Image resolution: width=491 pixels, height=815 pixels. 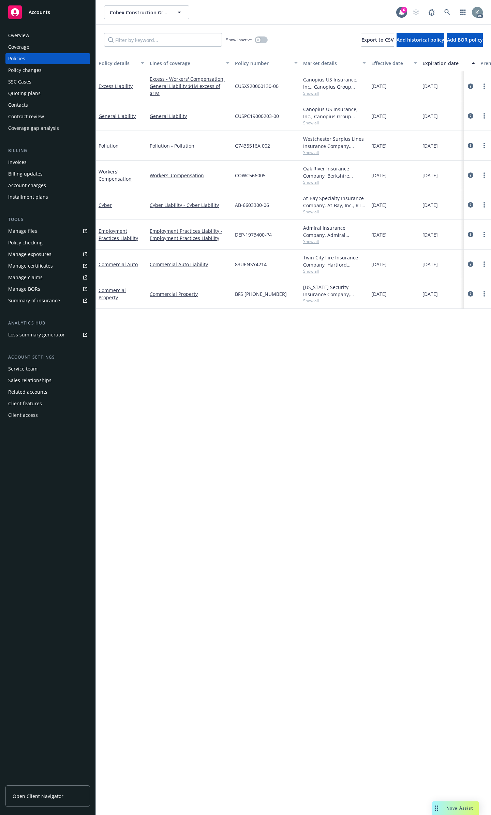 What do you see at coordinates (459, 808) in the screenshot?
I see `span: Nova Assist` at bounding box center [459, 808].